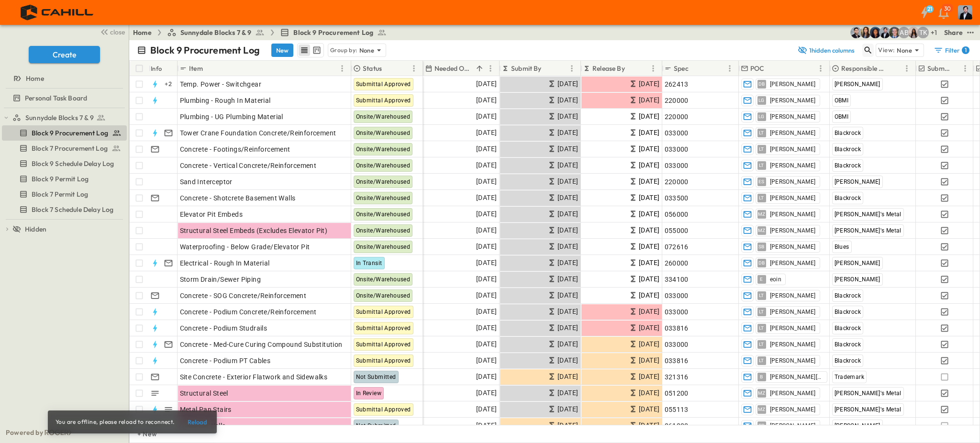 The height and width of the screenshot is (443, 980). What do you see at coordinates (677, 279) in the screenshot?
I see `span: 334100` at bounding box center [677, 279].